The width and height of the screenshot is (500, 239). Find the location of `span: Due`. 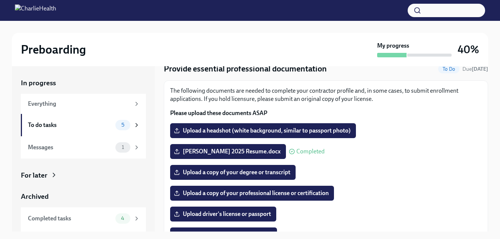

span: Due is located at coordinates (475, 69).